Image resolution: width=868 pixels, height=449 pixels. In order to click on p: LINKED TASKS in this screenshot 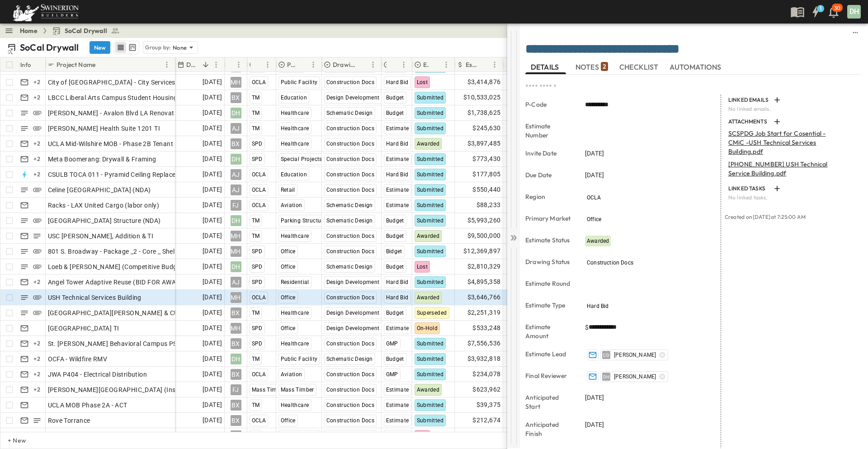, I will do `click(749, 189)`.